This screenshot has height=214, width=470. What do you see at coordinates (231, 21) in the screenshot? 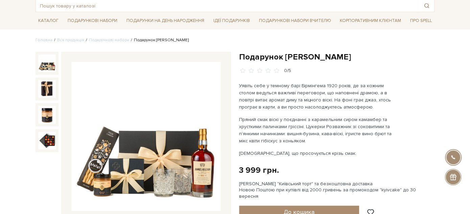
I see `a: Ідеї подарунків` at bounding box center [231, 21].